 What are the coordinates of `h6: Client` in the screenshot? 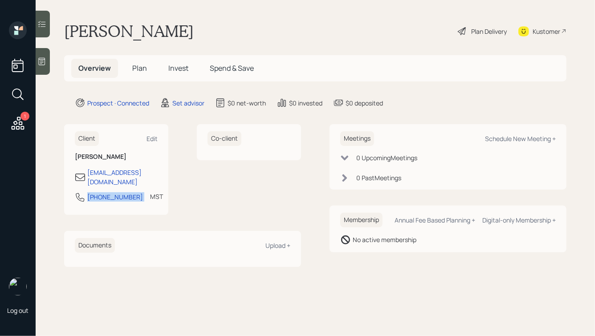 It's located at (87, 138).